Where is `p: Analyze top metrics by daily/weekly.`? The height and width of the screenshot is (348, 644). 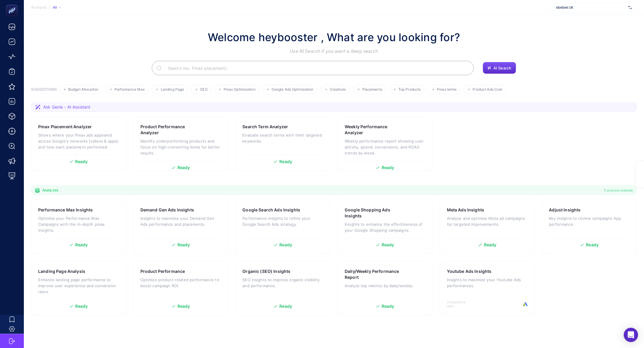
p: Analyze top metrics by daily/weekly. is located at coordinates (385, 286).